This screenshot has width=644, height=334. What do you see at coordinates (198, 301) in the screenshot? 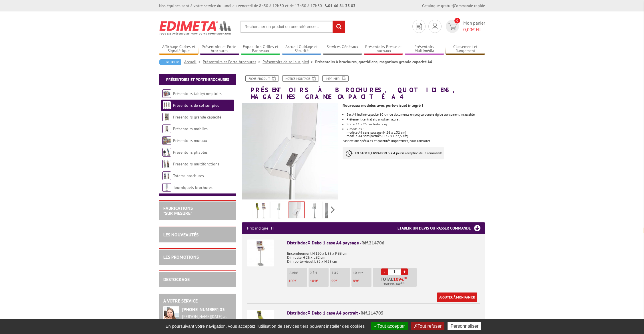
I see `h2: A votre service` at bounding box center [198, 301].